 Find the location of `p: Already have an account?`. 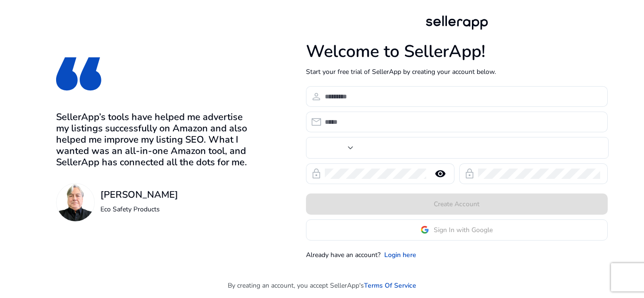

p: Already have an account? is located at coordinates (343, 255).